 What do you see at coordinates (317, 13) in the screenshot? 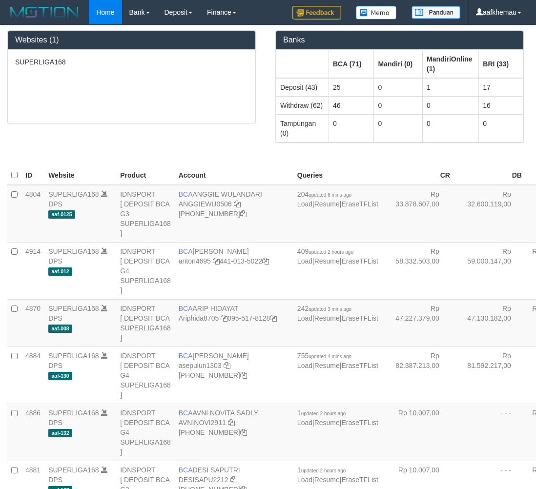
I see `img: Feedback.jpg` at bounding box center [317, 13].